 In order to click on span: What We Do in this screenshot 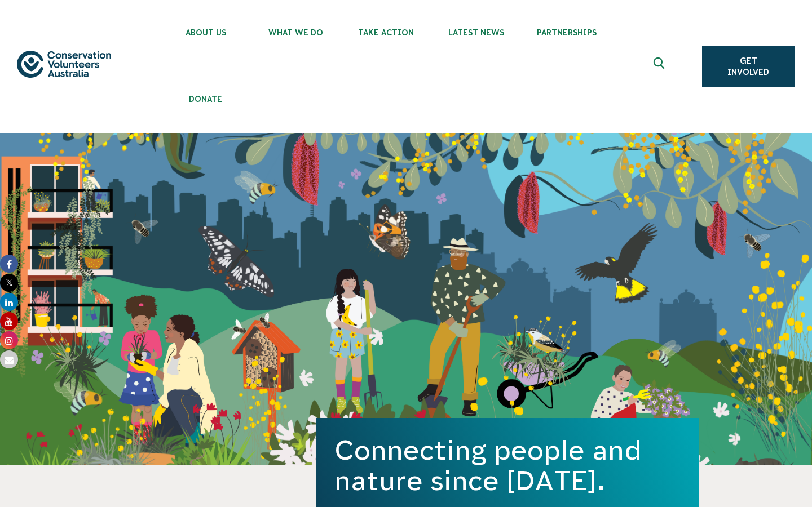, I will do `click(296, 33)`.